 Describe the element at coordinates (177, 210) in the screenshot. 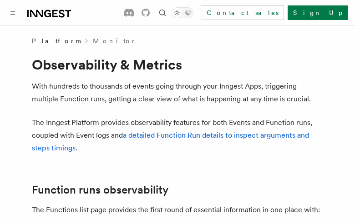

I see `p: The Functions list page provides the first round of essential information in one place with:` at that location.